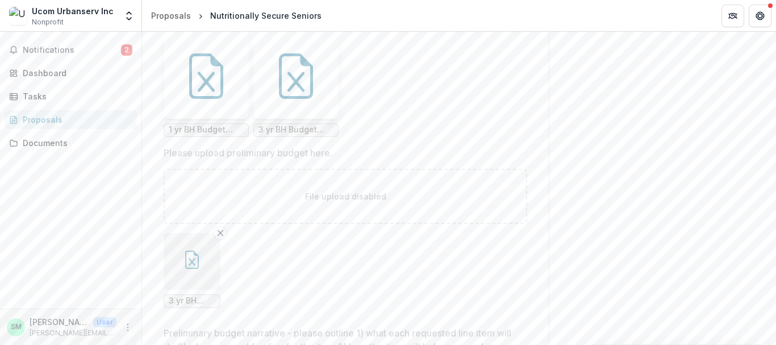 This screenshot has width=776, height=345. What do you see at coordinates (296, 130) in the screenshot?
I see `span: 3 yr BH Budget Template.xlsx` at bounding box center [296, 130].